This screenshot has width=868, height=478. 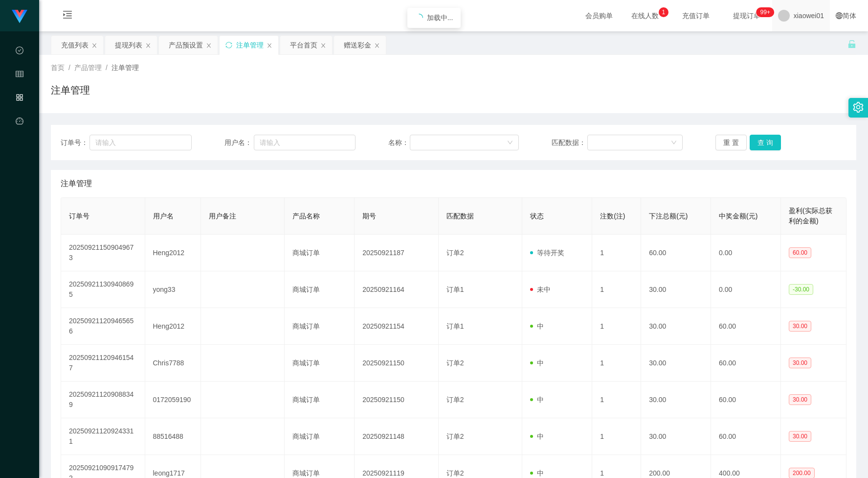 I want to click on div: 充值列表, so click(x=75, y=45).